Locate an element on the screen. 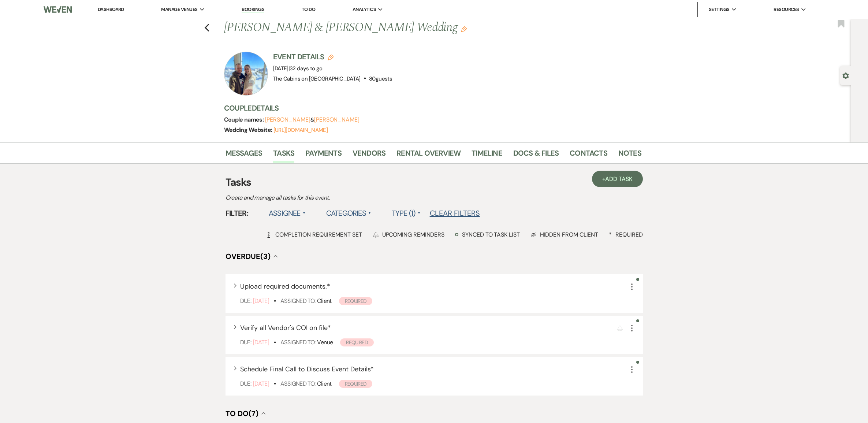 The height and width of the screenshot is (423, 868). span: Manage Venues is located at coordinates (179, 10).